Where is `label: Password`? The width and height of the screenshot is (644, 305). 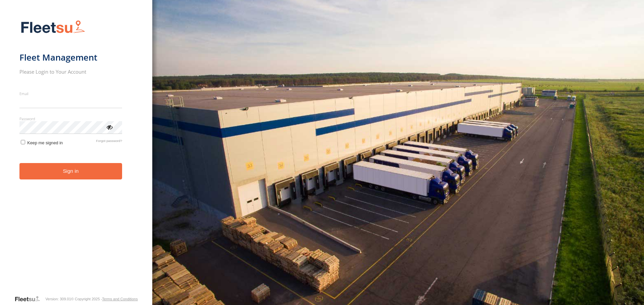 label: Password is located at coordinates (71, 119).